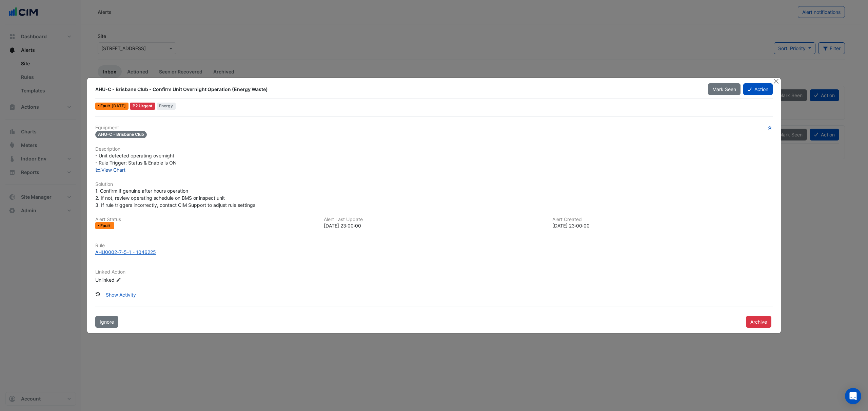 The height and width of the screenshot is (411, 868). Describe the element at coordinates (853, 397) in the screenshot. I see `div: Open Intercom Messenger` at that location.